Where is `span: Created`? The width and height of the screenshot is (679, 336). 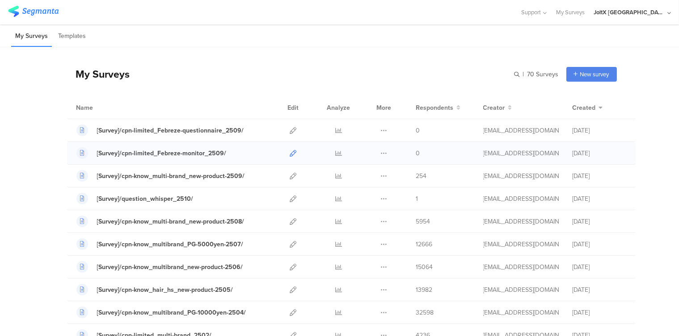
span: Created is located at coordinates (584, 108).